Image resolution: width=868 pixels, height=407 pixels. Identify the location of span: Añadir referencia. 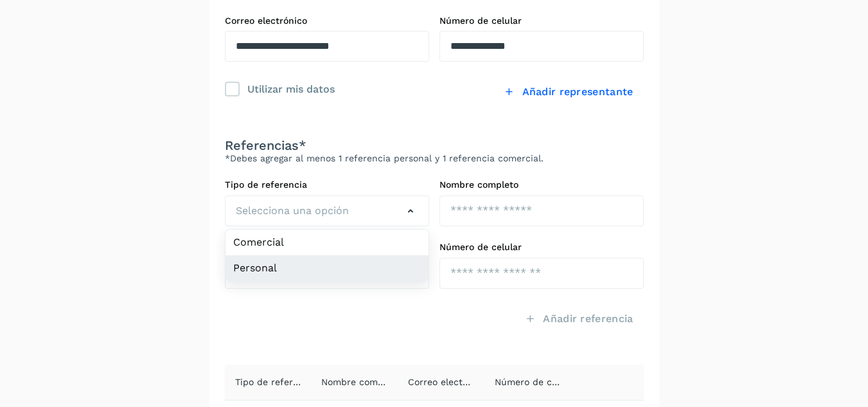
(588, 319).